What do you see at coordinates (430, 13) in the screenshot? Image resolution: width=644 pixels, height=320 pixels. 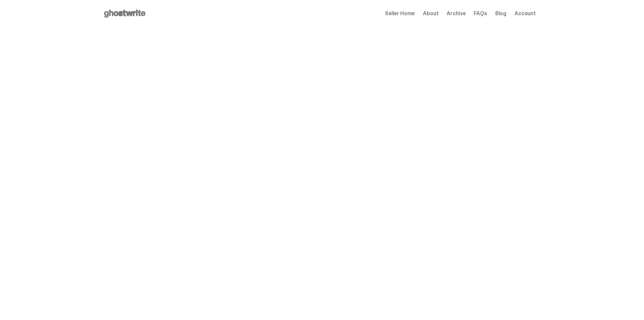 I see `a: About` at bounding box center [430, 13].